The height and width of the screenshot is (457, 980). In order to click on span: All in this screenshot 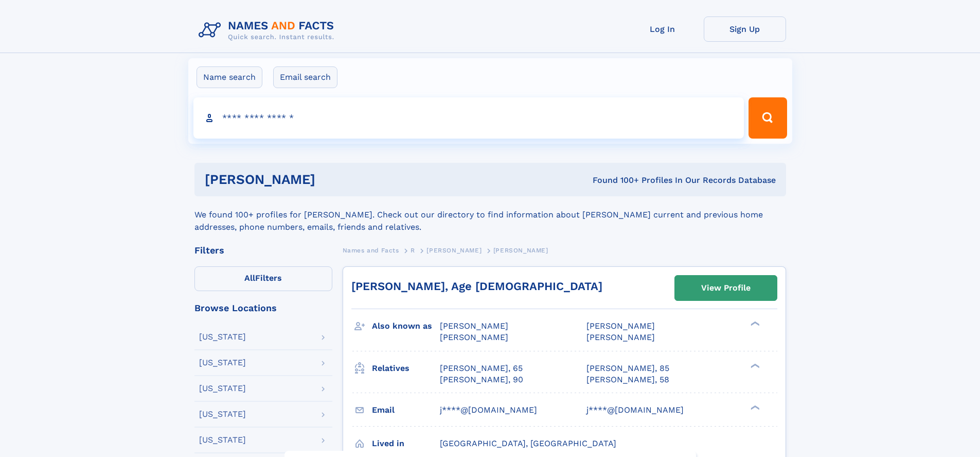, I will do `click(250, 278)`.